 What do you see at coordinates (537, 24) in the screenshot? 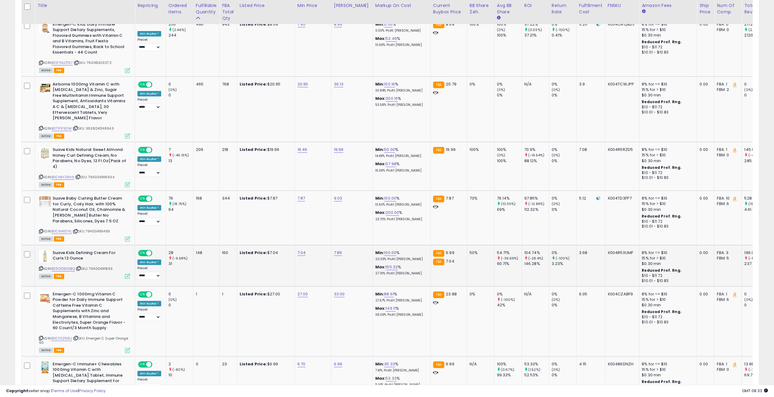
I see `div: 37.22%` at bounding box center [537, 24].